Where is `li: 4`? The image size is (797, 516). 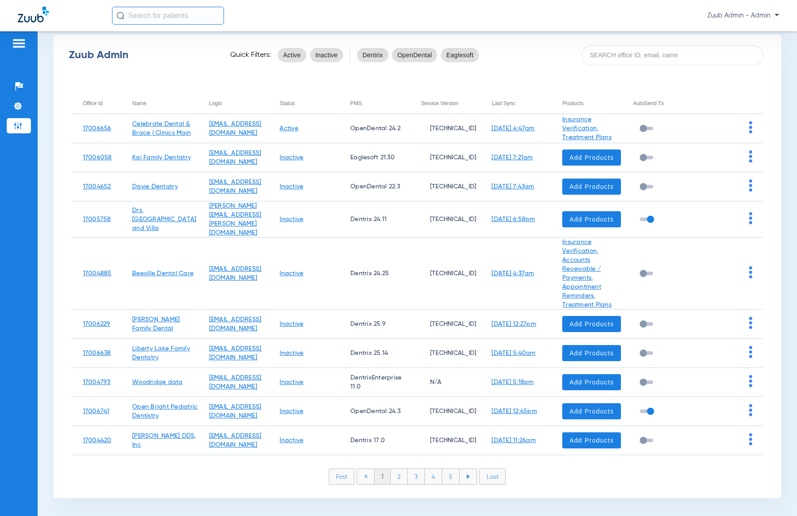 li: 4 is located at coordinates (433, 477).